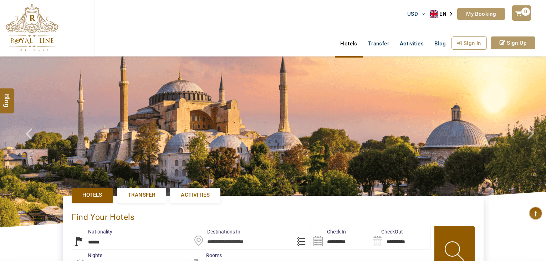 This screenshot has width=546, height=261. I want to click on label: Nationality, so click(92, 231).